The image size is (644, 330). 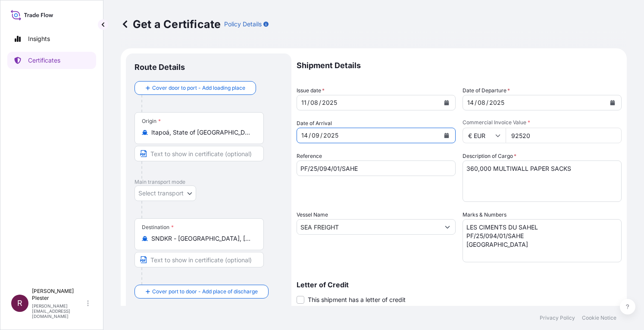 I want to click on div: Destination, so click(x=158, y=227).